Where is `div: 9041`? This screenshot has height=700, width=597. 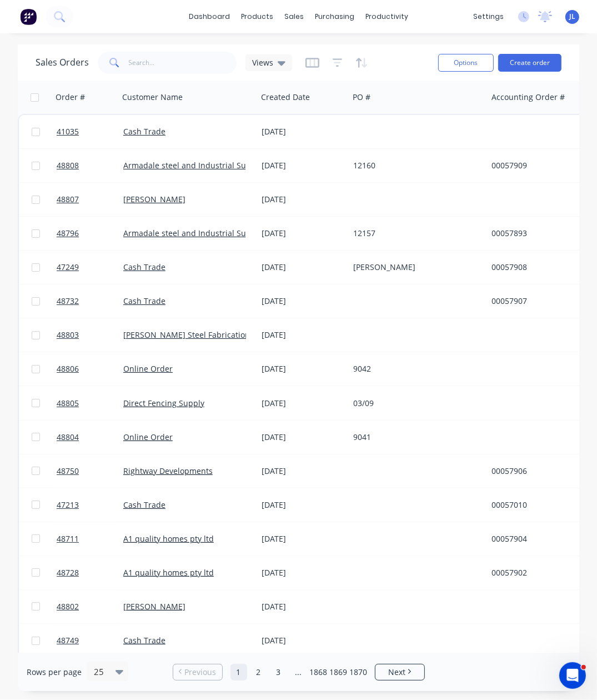
div: 9041 is located at coordinates (415, 437).